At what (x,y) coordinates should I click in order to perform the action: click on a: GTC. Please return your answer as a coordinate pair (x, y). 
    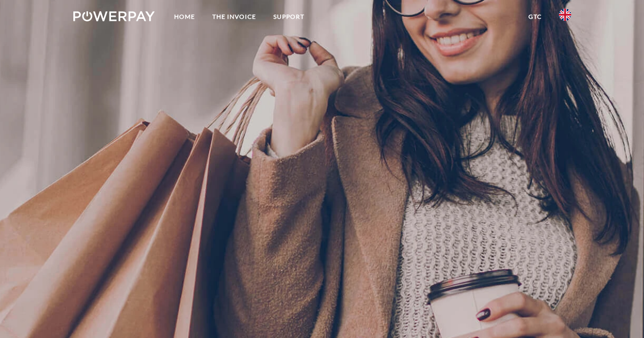
    Looking at the image, I should click on (535, 17).